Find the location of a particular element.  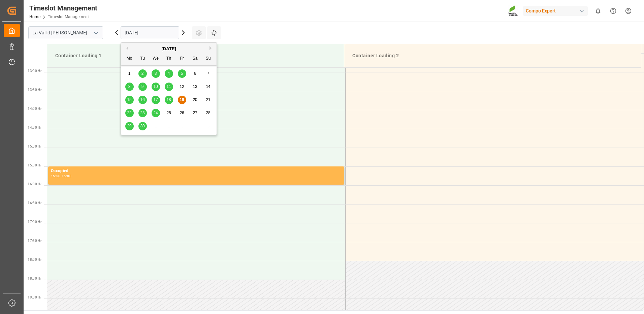

div: Container Loading 1 is located at coordinates (195, 56).